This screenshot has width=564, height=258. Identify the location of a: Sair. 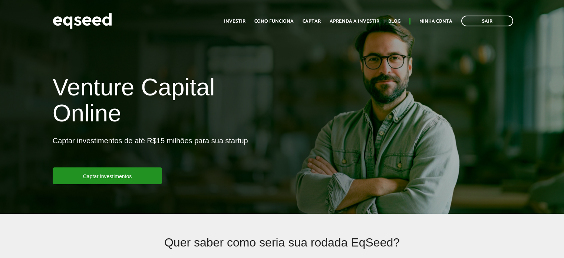
(487, 21).